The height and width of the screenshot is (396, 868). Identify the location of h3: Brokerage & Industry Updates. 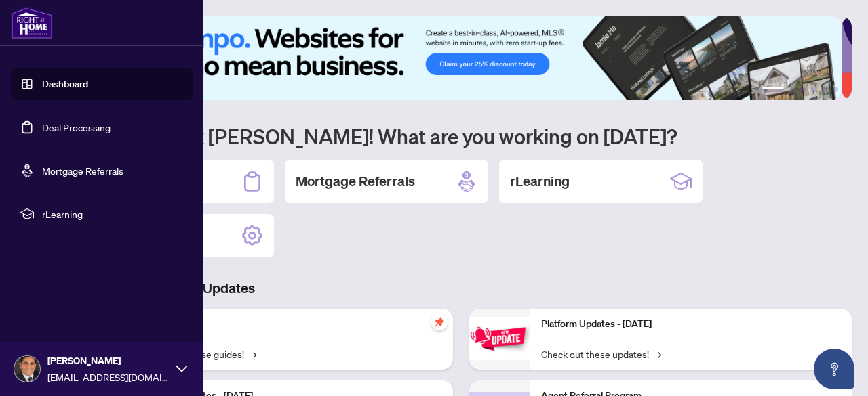
(461, 289).